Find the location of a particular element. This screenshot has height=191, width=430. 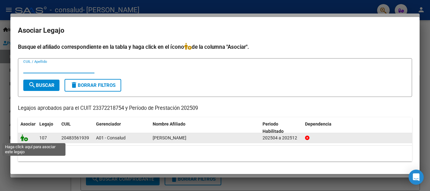

p: Legajos aprobados para el CUIT 23372218754 y Período de Prestación 202509 is located at coordinates (215, 108).